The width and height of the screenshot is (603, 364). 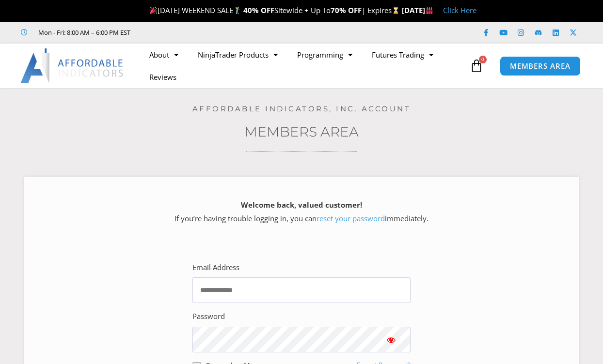 What do you see at coordinates (302, 132) in the screenshot?
I see `a: Members Area` at bounding box center [302, 132].